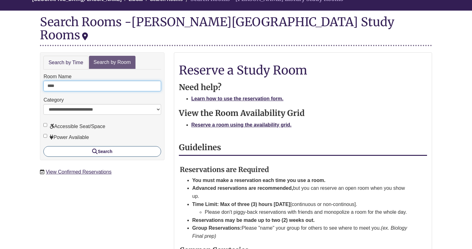 Image resolution: width=472 pixels, height=249 pixels. I want to click on a: Search by Time, so click(66, 63).